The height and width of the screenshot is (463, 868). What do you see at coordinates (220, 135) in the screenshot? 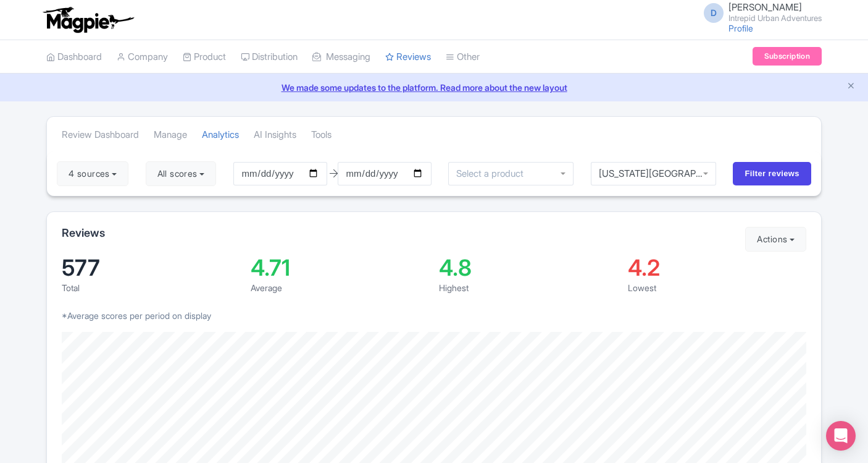
I see `a: Analytics` at bounding box center [220, 135].